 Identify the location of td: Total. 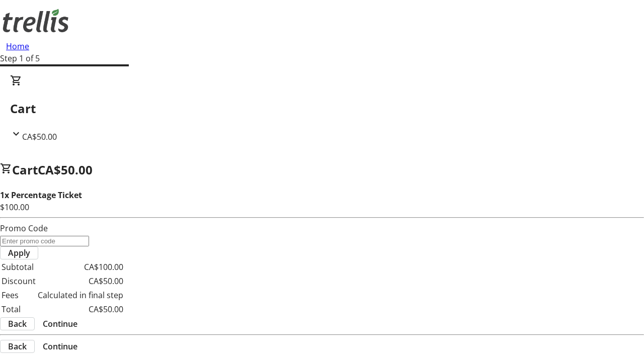
(19, 309).